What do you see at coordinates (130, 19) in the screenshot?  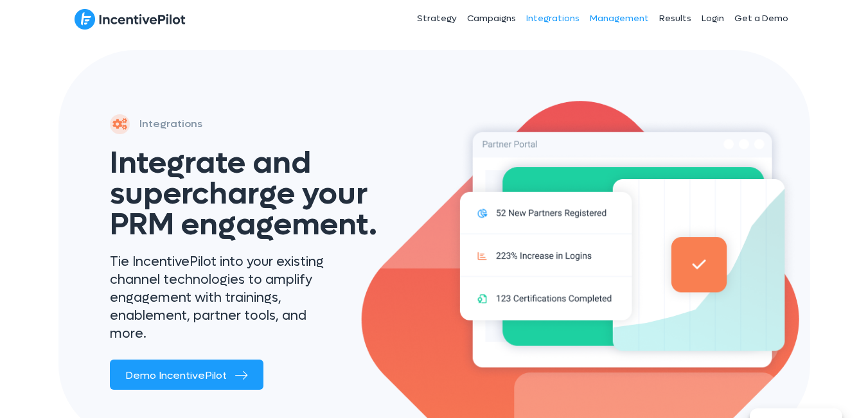 I see `img: IncentivePilot` at bounding box center [130, 19].